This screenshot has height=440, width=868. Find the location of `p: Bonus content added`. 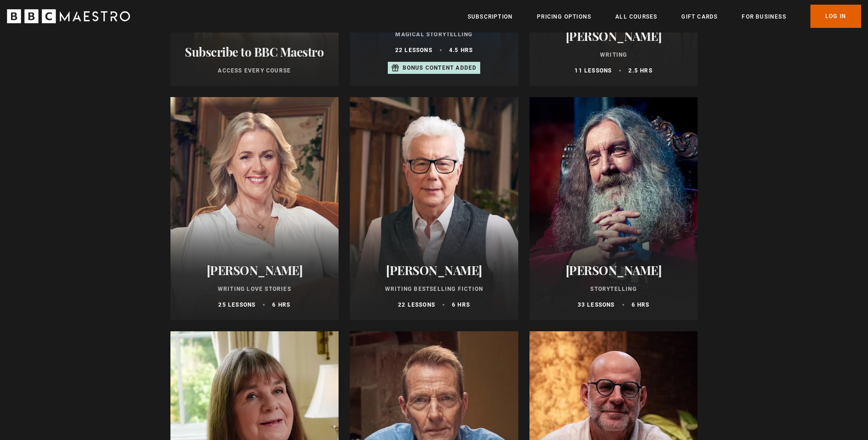

p: Bonus content added is located at coordinates (440, 68).